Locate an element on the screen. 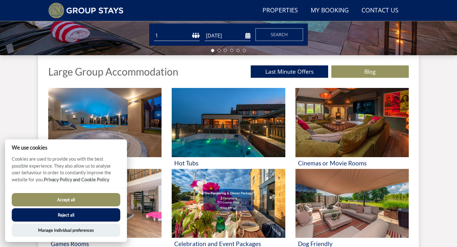 The image size is (457, 247). a: 'Hot Tubs' - Large Group Accommodation Holiday Ideas Hot Tubs is located at coordinates (228, 128).